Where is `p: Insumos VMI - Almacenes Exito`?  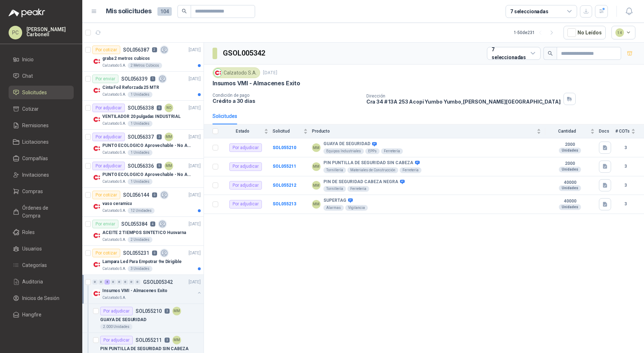 p: Insumos VMI - Almacenes Exito is located at coordinates (256, 83).